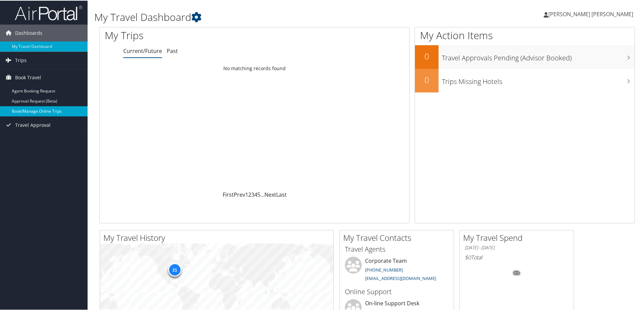 This screenshot has width=644, height=310. Describe the element at coordinates (518, 237) in the screenshot. I see `h2: My Travel Spend` at that location.